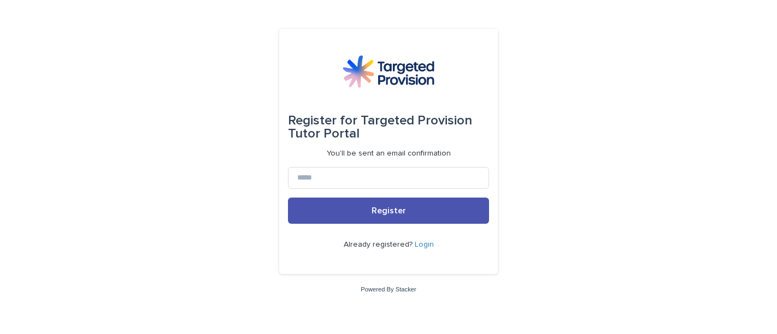  I want to click on span: Already registered?, so click(379, 245).